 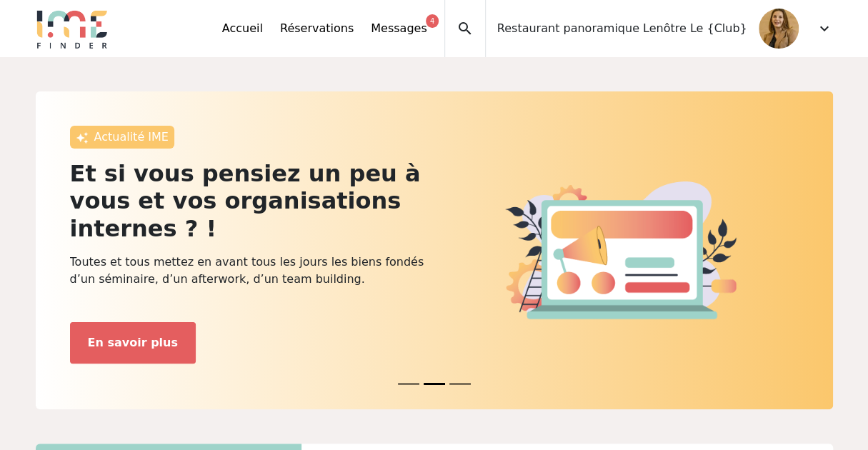 I want to click on img: actu.png, so click(x=621, y=250).